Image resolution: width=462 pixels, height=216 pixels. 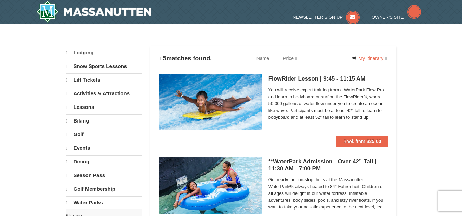 What do you see at coordinates (317, 17) in the screenshot?
I see `span: Newsletter Sign Up` at bounding box center [317, 17].